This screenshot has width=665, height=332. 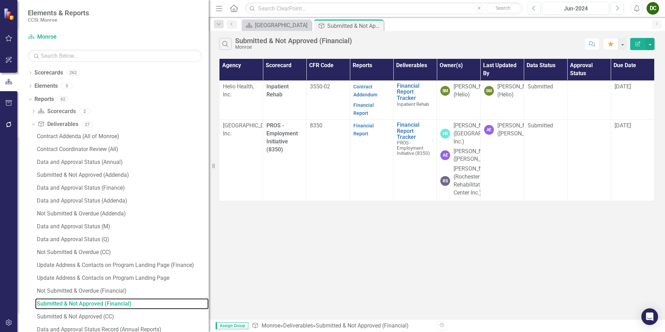 I want to click on div: Submitted & Not Approved (Addenda), so click(x=123, y=175).